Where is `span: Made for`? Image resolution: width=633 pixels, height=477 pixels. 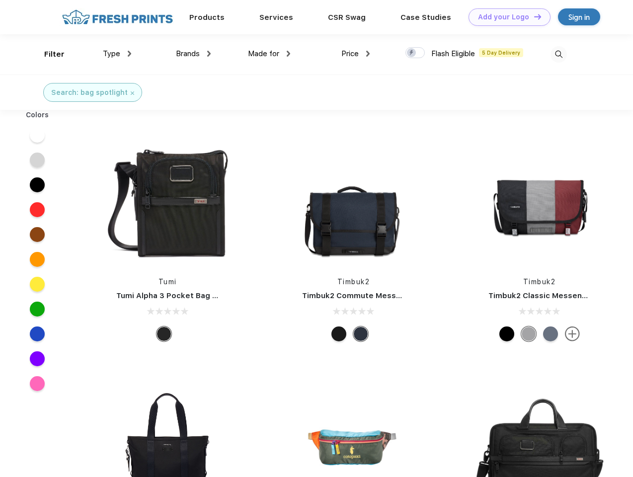
span: Made for is located at coordinates (263, 54).